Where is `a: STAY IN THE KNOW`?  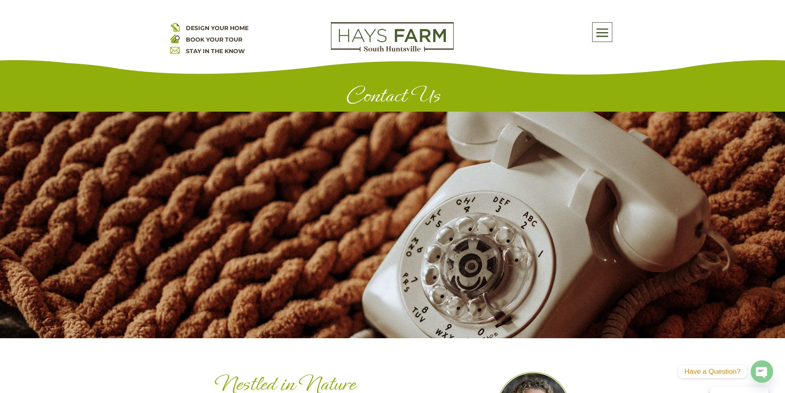
a: STAY IN THE KNOW is located at coordinates (215, 51).